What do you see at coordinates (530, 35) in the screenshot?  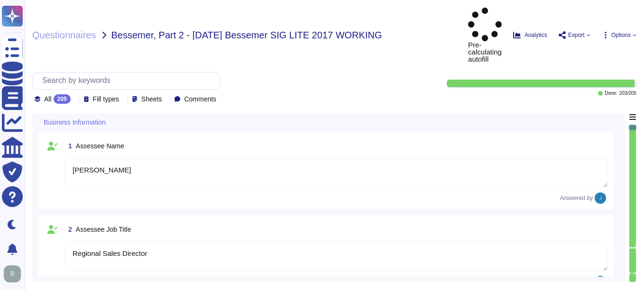 I see `button: Analytics` at bounding box center [530, 35].